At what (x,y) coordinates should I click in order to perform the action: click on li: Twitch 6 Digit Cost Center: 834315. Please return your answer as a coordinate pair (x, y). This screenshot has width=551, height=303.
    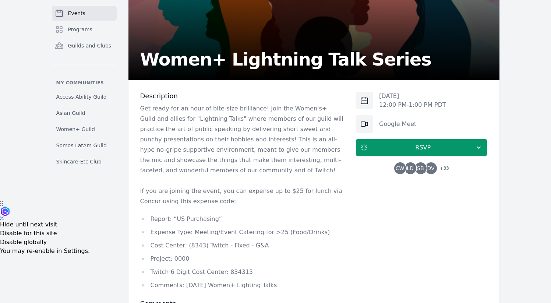
    Looking at the image, I should click on (242, 272).